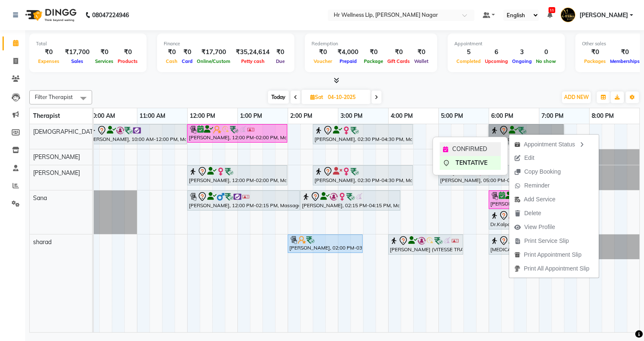 The width and height of the screenshot is (644, 341). Describe the element at coordinates (280, 61) in the screenshot. I see `span: Due` at that location.